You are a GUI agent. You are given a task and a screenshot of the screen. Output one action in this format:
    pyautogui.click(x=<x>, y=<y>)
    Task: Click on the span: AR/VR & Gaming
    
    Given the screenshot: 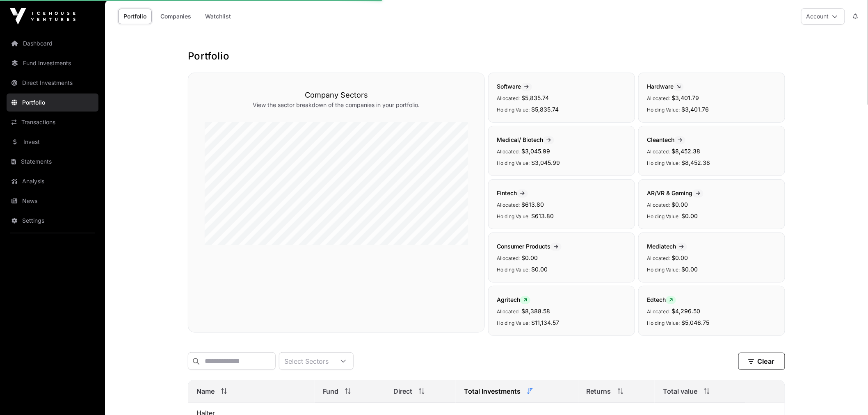 What is the action you would take?
    pyautogui.click(x=675, y=193)
    